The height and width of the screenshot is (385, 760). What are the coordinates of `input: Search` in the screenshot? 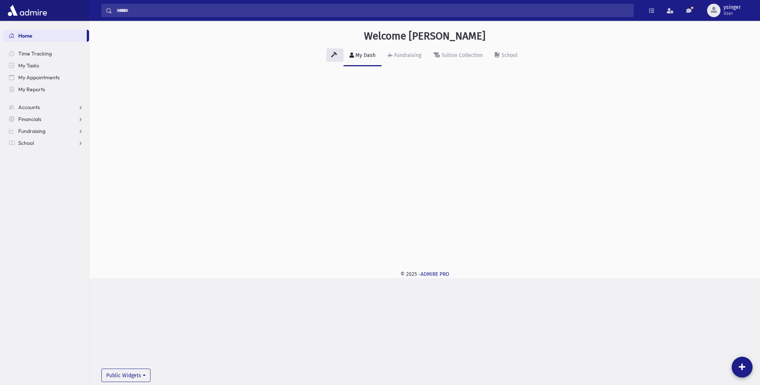 It's located at (372, 10).